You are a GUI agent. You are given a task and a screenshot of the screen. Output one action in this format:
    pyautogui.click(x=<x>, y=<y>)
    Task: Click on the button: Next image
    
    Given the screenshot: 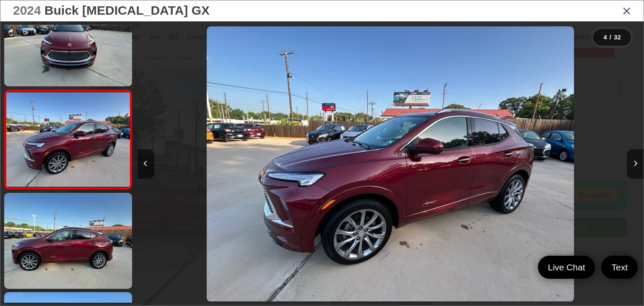 What is the action you would take?
    pyautogui.click(x=635, y=164)
    